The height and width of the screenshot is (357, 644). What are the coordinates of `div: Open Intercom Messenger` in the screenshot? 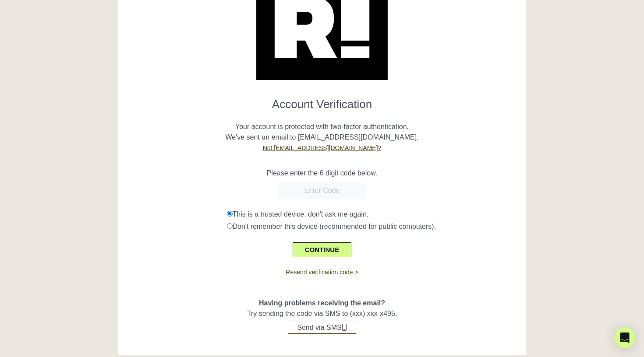 It's located at (624, 338).